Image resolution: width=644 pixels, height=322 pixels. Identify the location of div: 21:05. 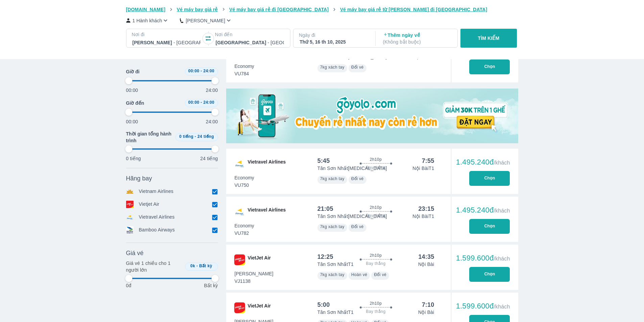
(325, 209).